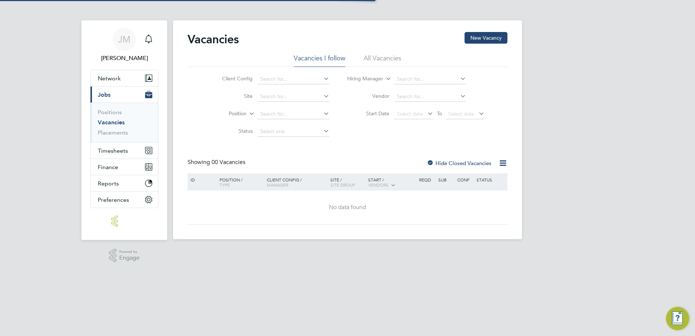  I want to click on button: Preferences, so click(124, 199).